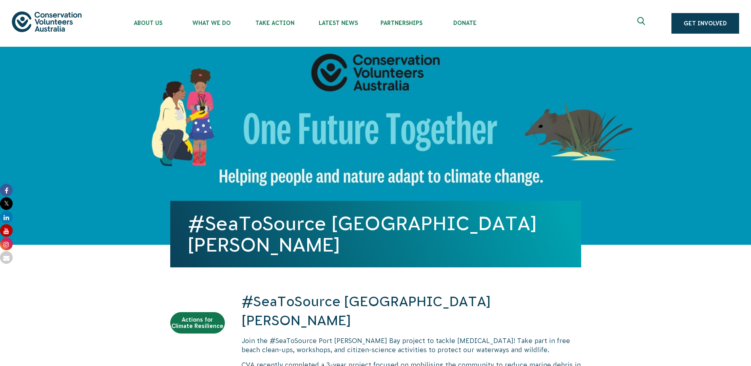 This screenshot has height=366, width=751. What do you see at coordinates (465, 23) in the screenshot?
I see `span: Donate` at bounding box center [465, 23].